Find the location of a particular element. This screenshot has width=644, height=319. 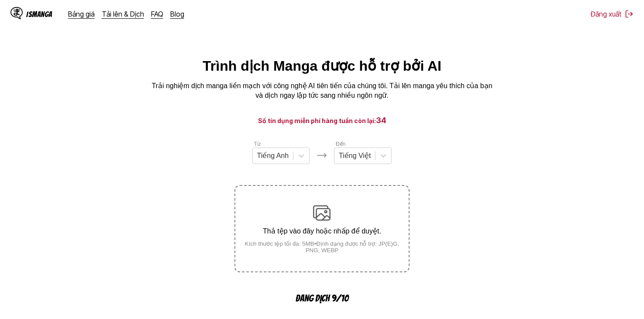

a: Tải lên & Dịch is located at coordinates (122, 14).